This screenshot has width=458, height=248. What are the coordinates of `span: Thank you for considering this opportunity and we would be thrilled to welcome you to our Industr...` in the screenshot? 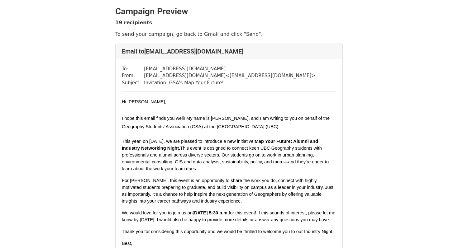 It's located at (228, 232).